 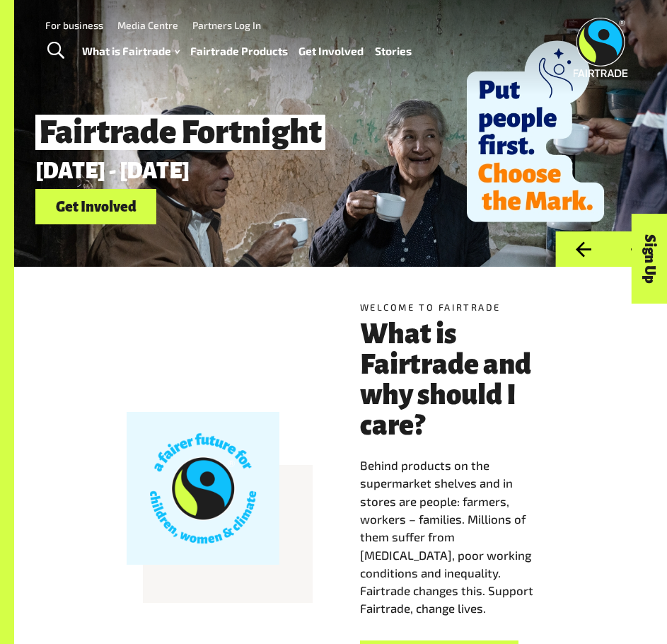 I want to click on a: For business, so click(x=74, y=25).